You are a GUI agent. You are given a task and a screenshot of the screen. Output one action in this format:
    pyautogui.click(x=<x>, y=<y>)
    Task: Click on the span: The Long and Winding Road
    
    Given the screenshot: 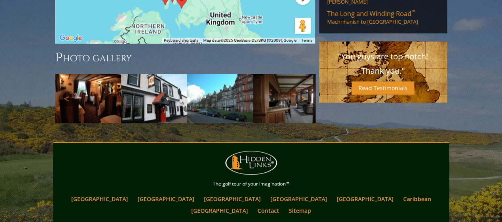 What is the action you would take?
    pyautogui.click(x=371, y=14)
    